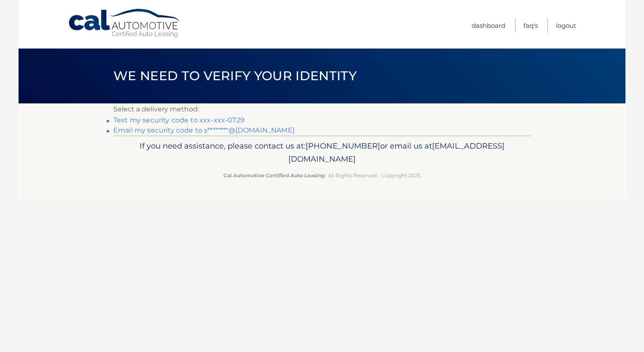 Image resolution: width=644 pixels, height=352 pixels. I want to click on p: Select a delivery method:, so click(322, 109).